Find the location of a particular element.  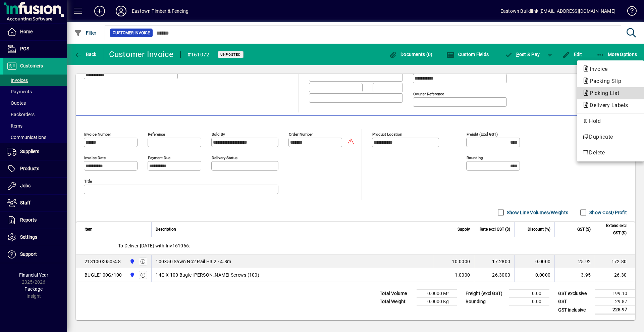

span: Invoice is located at coordinates (596, 69).